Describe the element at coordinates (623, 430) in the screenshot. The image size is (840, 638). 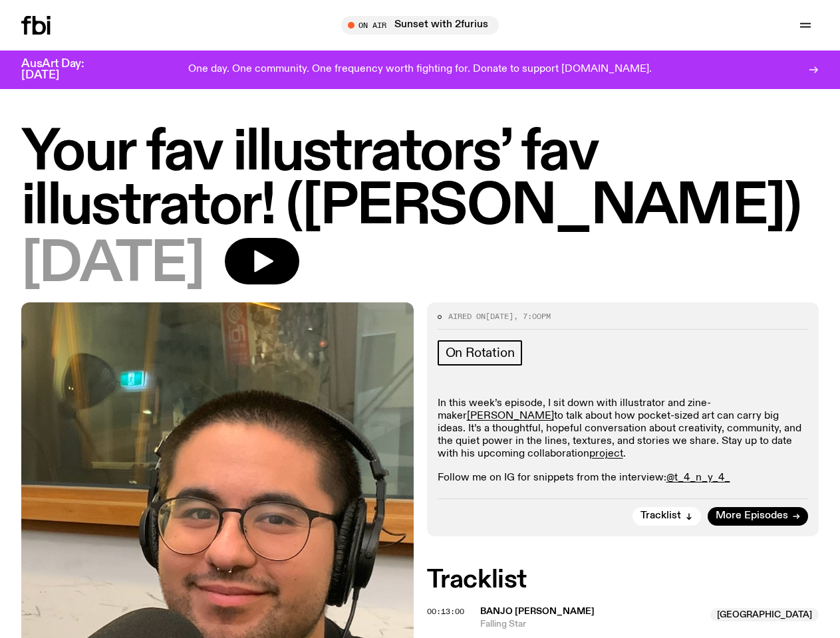
I see `p: In this week’s episode, I sit down with illustrator and zine-maker to talk about how pocket-sized...` at that location.